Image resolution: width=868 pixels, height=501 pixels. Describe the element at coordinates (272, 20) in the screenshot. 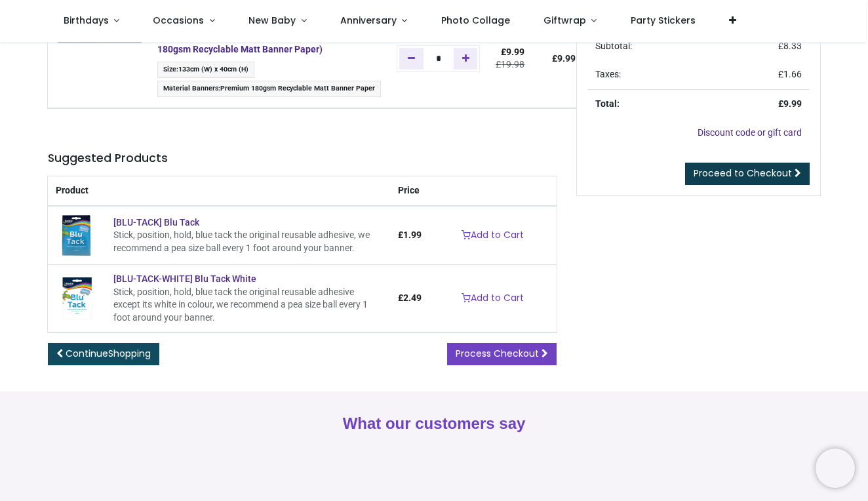

I see `span: New Baby` at that location.